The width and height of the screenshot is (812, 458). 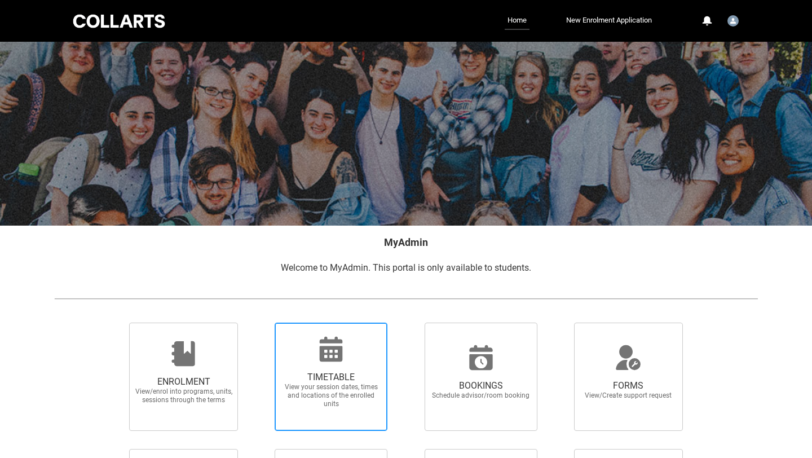 What do you see at coordinates (184, 382) in the screenshot?
I see `span: ENROLMENT` at bounding box center [184, 382].